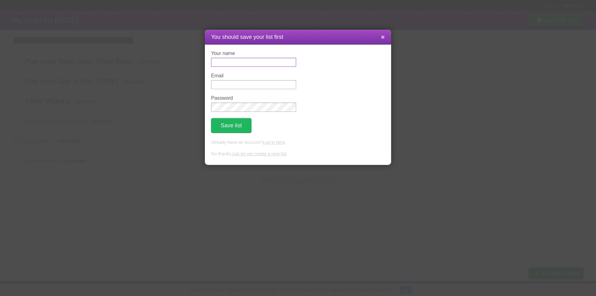  What do you see at coordinates (274, 142) in the screenshot?
I see `a: Log in here` at bounding box center [274, 142].